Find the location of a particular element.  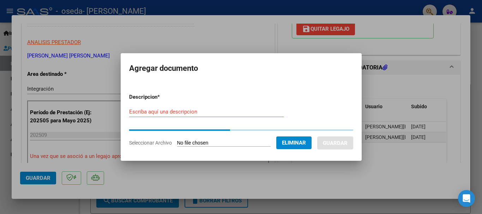

span: Guardar is located at coordinates (335, 143).